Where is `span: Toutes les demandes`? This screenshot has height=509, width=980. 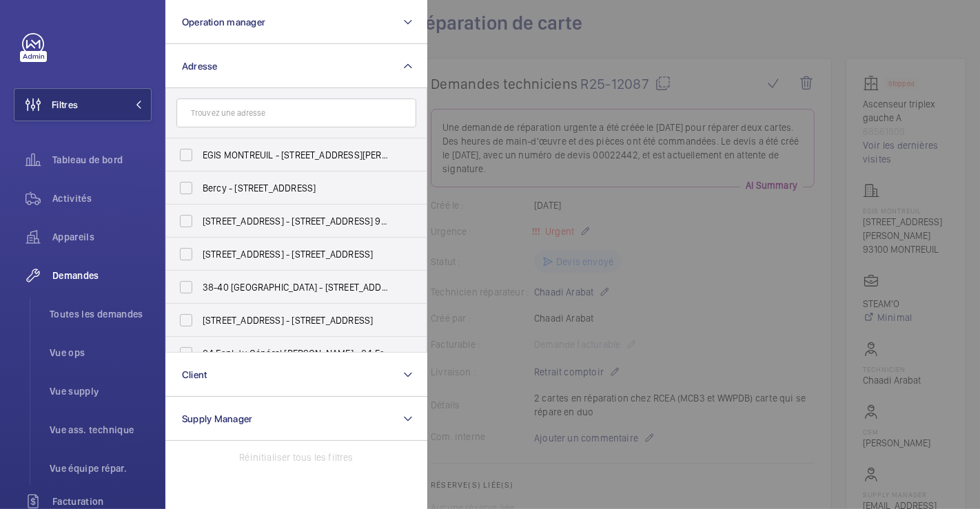
span: Toutes les demandes is located at coordinates (101, 314).